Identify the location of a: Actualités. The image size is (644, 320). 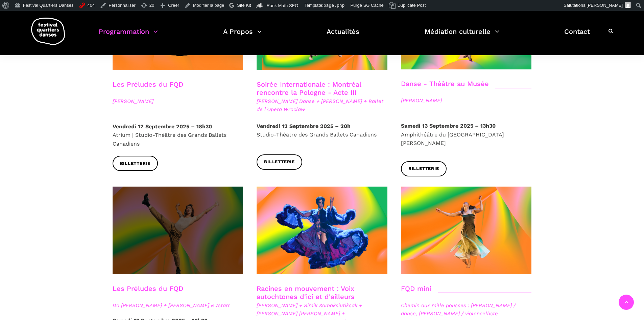
(343, 36).